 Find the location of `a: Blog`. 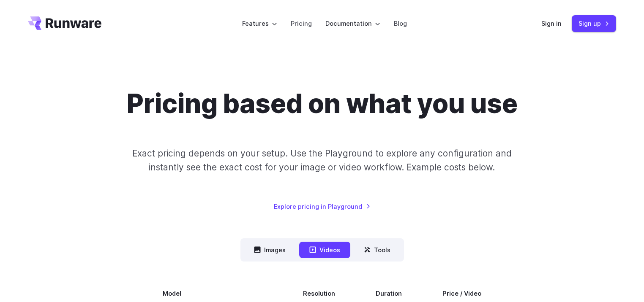

a: Blog is located at coordinates (400, 23).